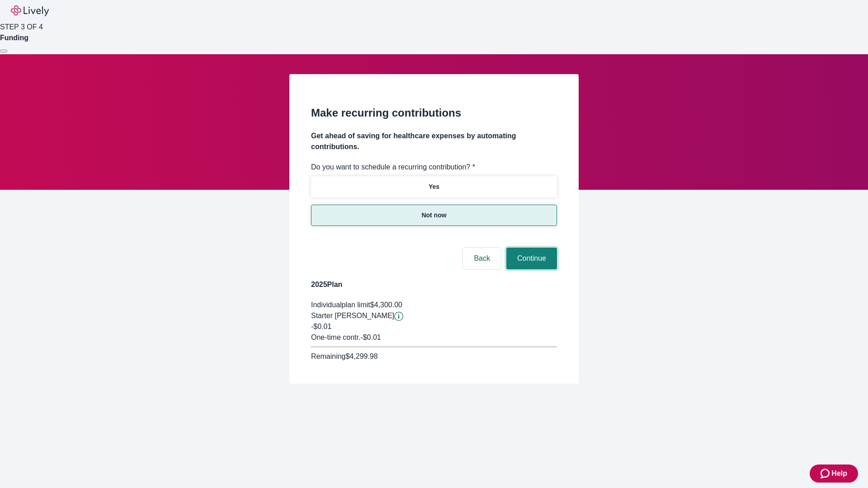  What do you see at coordinates (386, 304) in the screenshot?
I see `span: $4,300.00` at bounding box center [386, 304].